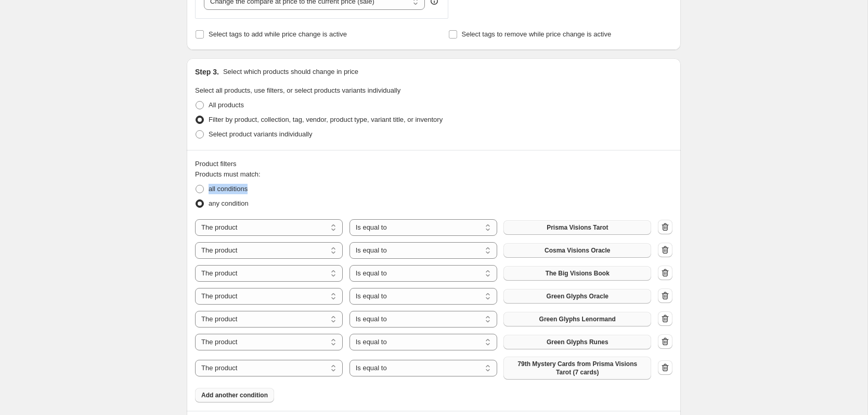 The width and height of the screenshot is (868, 415). I want to click on button: 79th Mystery Cards from Prisma Visions Tarot (7 cards), so click(577, 368).